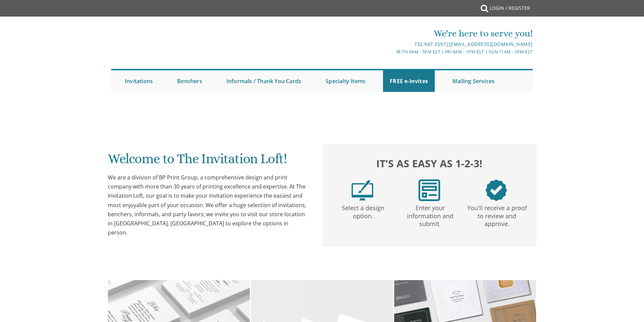 The width and height of the screenshot is (644, 322). I want to click on a: Informals / Thank You Cards, so click(264, 81).